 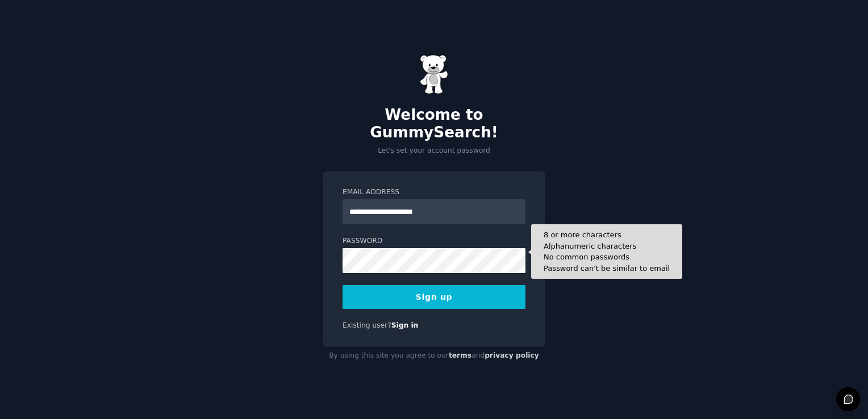 What do you see at coordinates (367, 325) in the screenshot?
I see `span: Existing user?` at bounding box center [367, 325].